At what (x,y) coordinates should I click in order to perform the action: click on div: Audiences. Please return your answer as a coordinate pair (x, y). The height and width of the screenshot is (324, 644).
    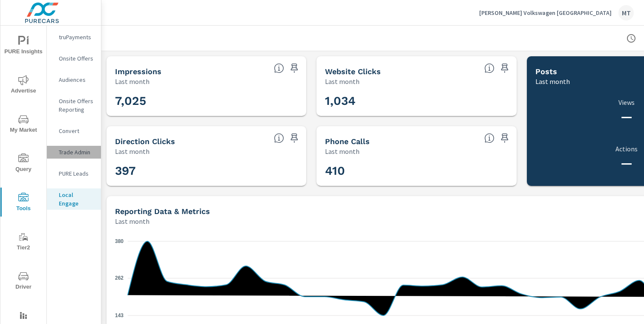
    Looking at the image, I should click on (74, 80).